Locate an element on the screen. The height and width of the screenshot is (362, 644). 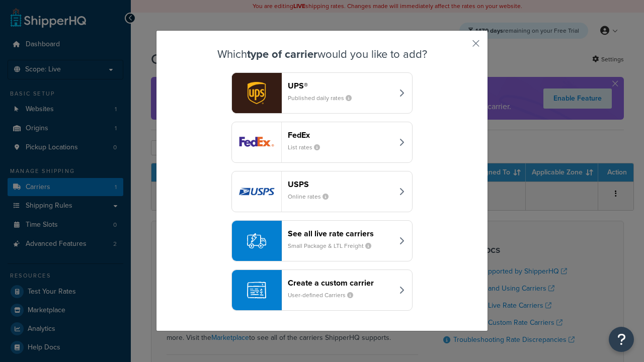
small: Small Package & LTL Freight is located at coordinates (333, 246).